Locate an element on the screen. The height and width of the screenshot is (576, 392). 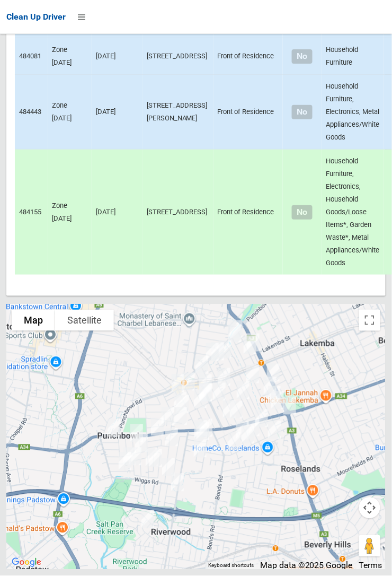
div: 29 Rosemont Street South, PUNCHBOWL NSW 2196<br>Status : CollectionIssuesActioned<br><a href="/dr... is located at coordinates (224, 377).